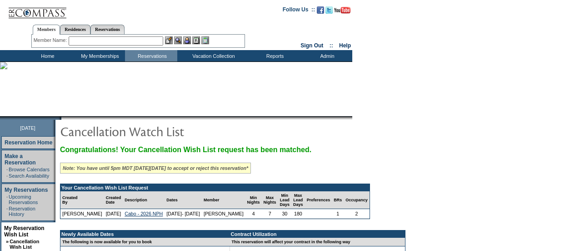  Describe the element at coordinates (186, 149) in the screenshot. I see `span: Congratulations! Your Cancellation Wish List request has been matched.` at that location.